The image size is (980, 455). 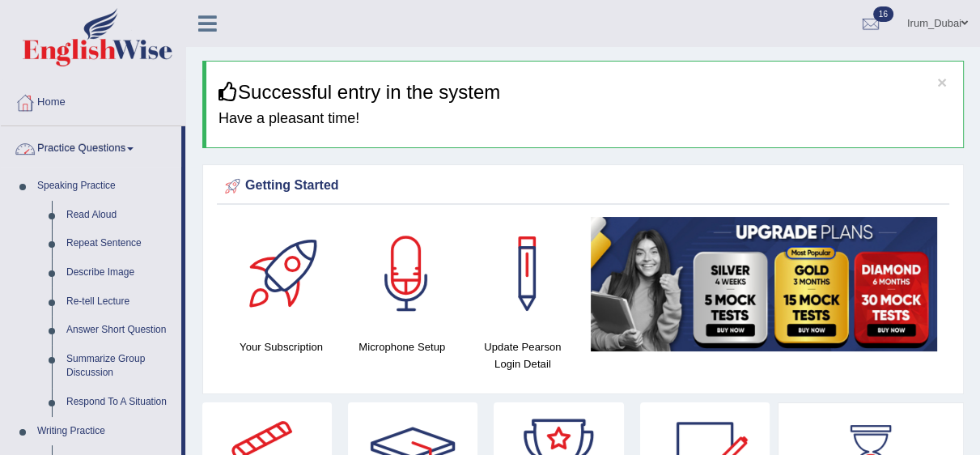 I want to click on img: small5.jpg, so click(x=764, y=284).